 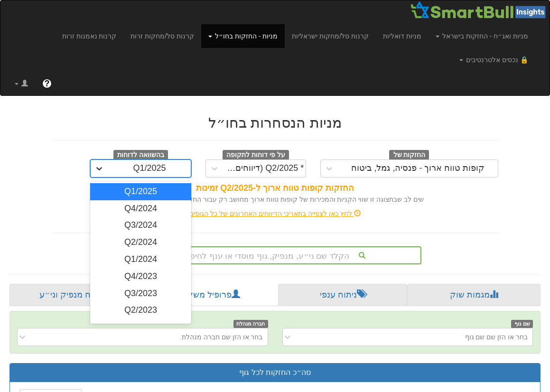 What do you see at coordinates (275, 199) in the screenshot?
I see `div: שים לב שבתצוגה זו שווי הקניות והמכירות של קופות טווח ארוך מחושב רק עבור החזקות שדווחו ל Q2/2025` at bounding box center [275, 199].